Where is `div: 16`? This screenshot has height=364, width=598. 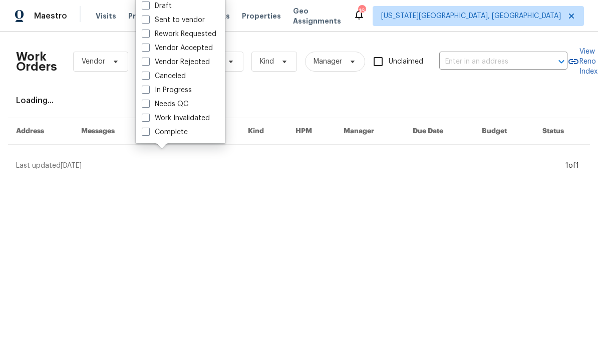 div: 16 is located at coordinates (361, 11).